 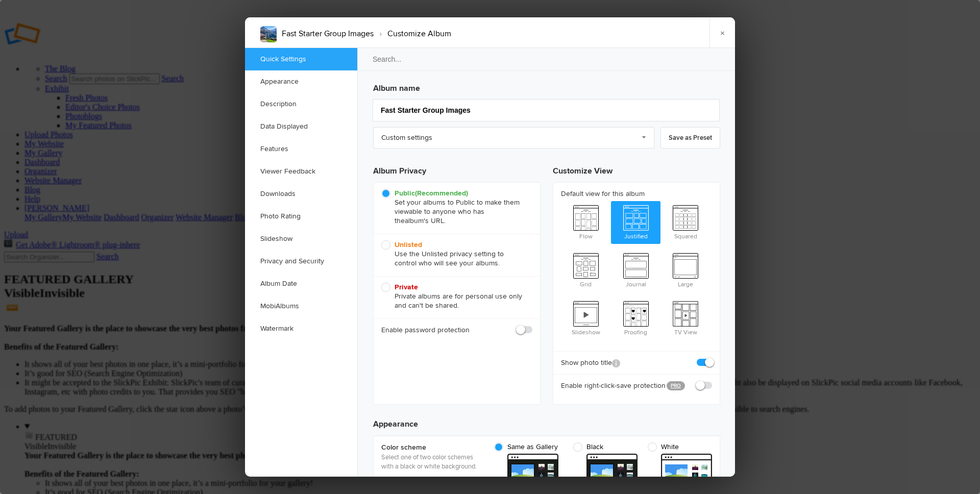 I want to click on span: Large, so click(x=686, y=270).